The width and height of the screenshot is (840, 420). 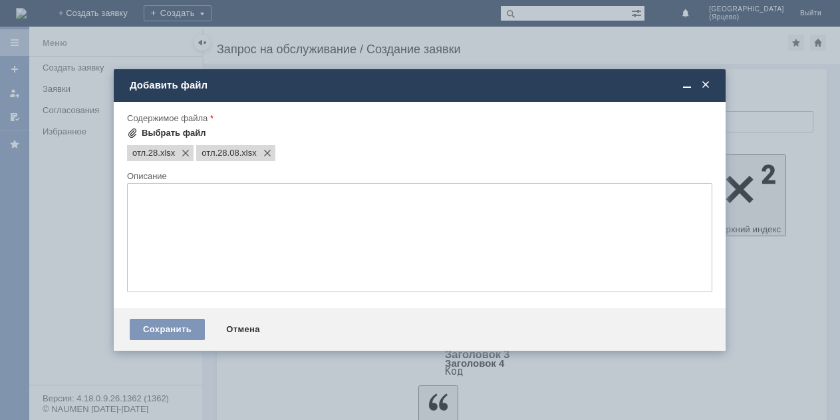 I want to click on div: Добавить файл, so click(x=421, y=85).